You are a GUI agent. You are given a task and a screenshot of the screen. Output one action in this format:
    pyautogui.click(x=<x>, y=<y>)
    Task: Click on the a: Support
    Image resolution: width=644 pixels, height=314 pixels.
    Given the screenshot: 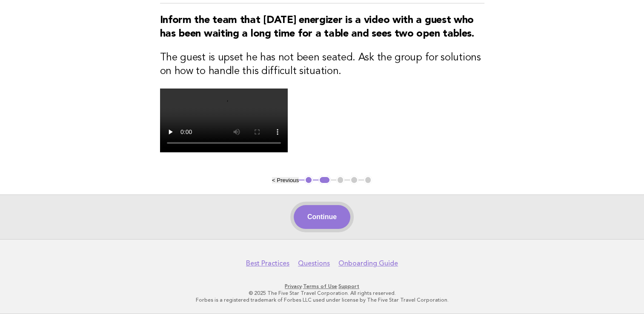 What is the action you would take?
    pyautogui.click(x=349, y=286)
    